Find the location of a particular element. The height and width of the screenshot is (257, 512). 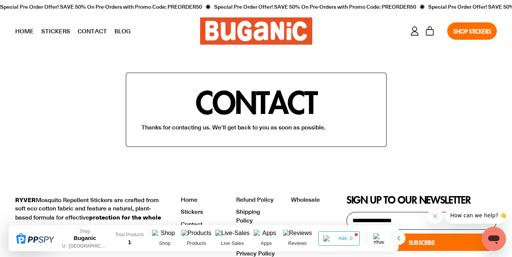

a: Blog is located at coordinates (122, 31).